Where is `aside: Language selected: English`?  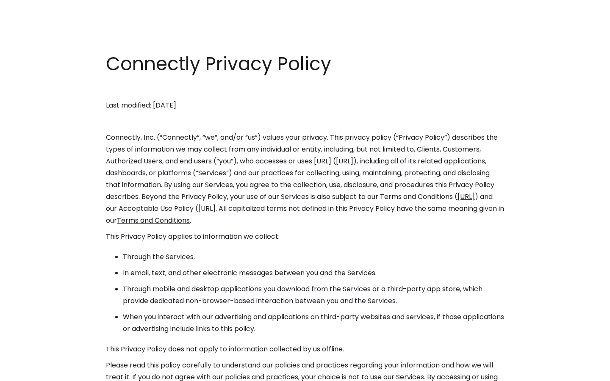
aside: Language selected: English is located at coordinates (30, 372).